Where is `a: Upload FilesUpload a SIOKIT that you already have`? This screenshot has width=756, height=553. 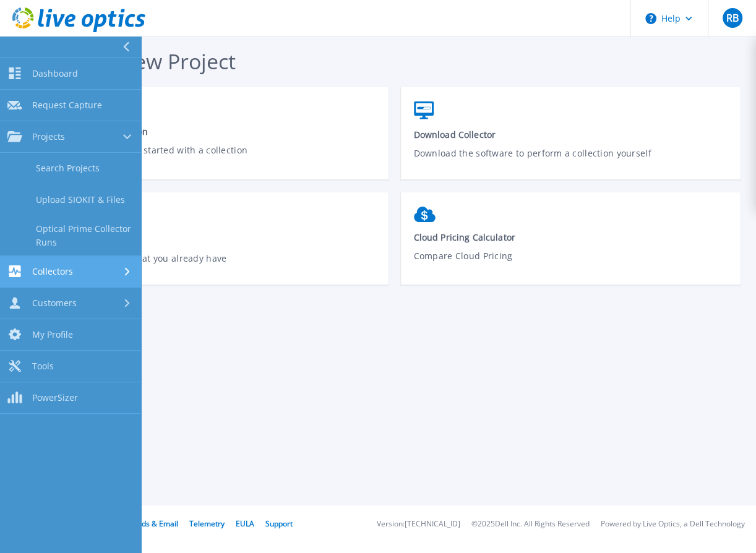 a: Upload FilesUpload a SIOKIT that you already have is located at coordinates (218, 245).